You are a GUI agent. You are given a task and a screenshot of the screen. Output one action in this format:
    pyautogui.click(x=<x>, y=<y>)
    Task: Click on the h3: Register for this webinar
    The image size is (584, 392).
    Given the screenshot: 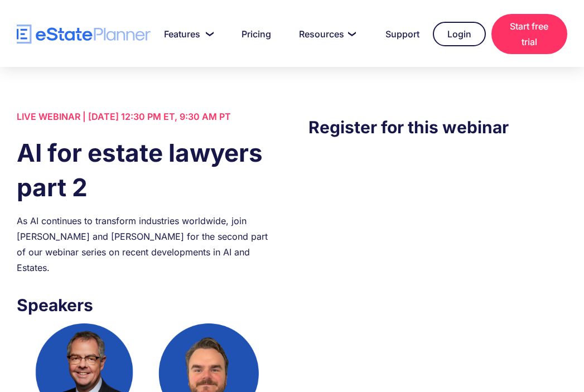 What is the action you would take?
    pyautogui.click(x=437, y=127)
    